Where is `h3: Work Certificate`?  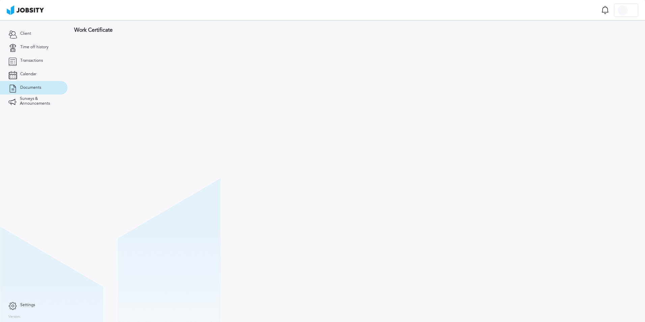
h3: Work Certificate is located at coordinates (356, 30).